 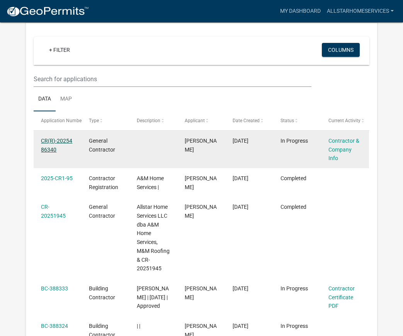 What do you see at coordinates (153, 237) in the screenshot?
I see `span: Allstar Home Services LLC dba A&M Home Services, M&M Roofing & CR-20251945` at bounding box center [153, 237].